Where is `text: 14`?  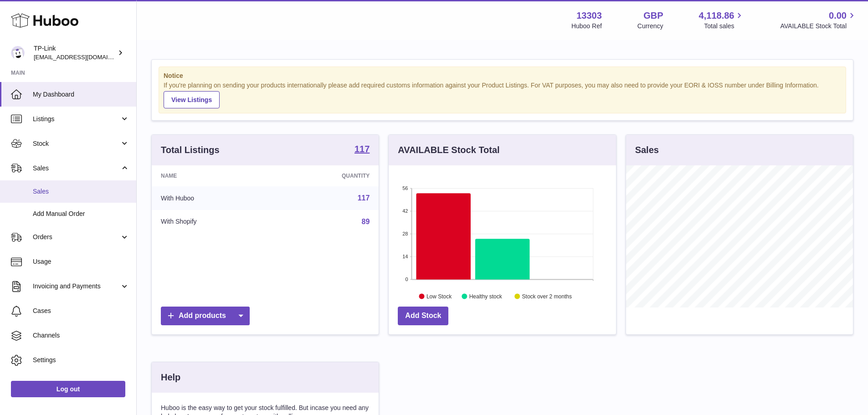
text: 14 is located at coordinates (405, 256).